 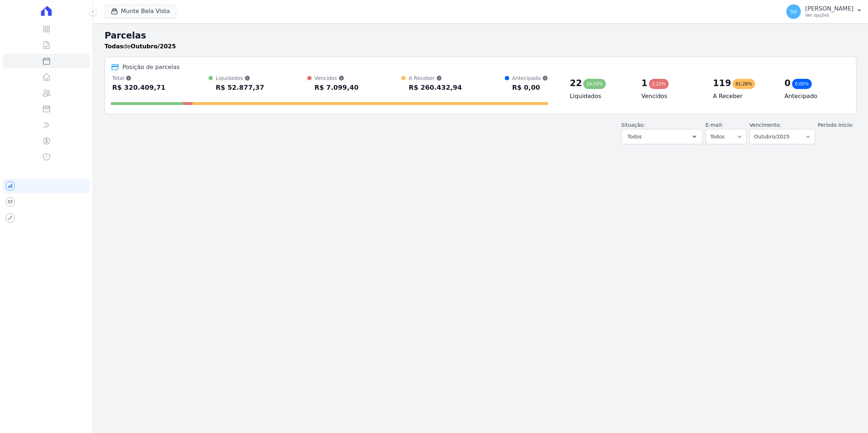 What do you see at coordinates (714, 125) in the screenshot?
I see `label: E-mail:` at bounding box center [714, 125].